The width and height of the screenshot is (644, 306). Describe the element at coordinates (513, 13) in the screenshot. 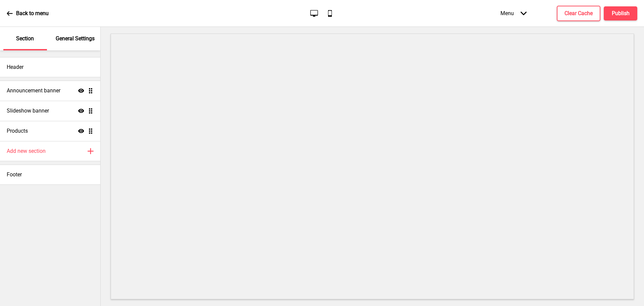

I see `div: Menu` at that location.